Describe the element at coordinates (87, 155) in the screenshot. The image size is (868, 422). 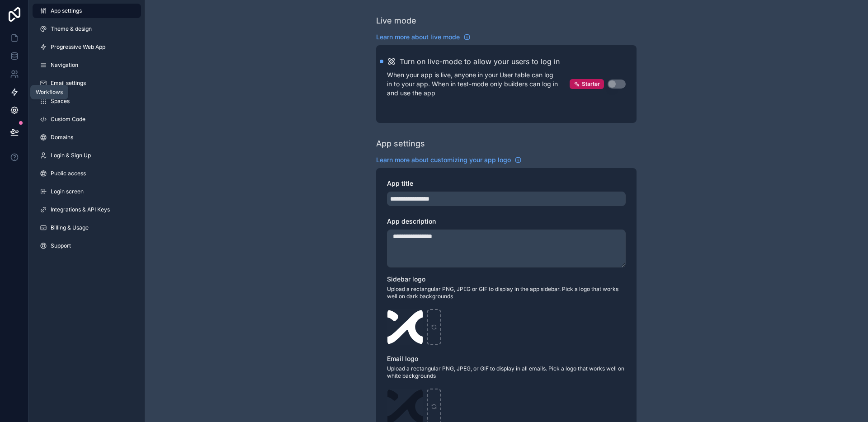
I see `a: Login & Sign Up` at that location.